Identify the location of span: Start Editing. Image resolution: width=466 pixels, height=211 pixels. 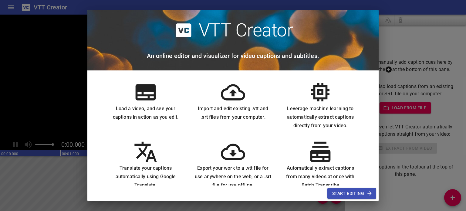
(352, 193).